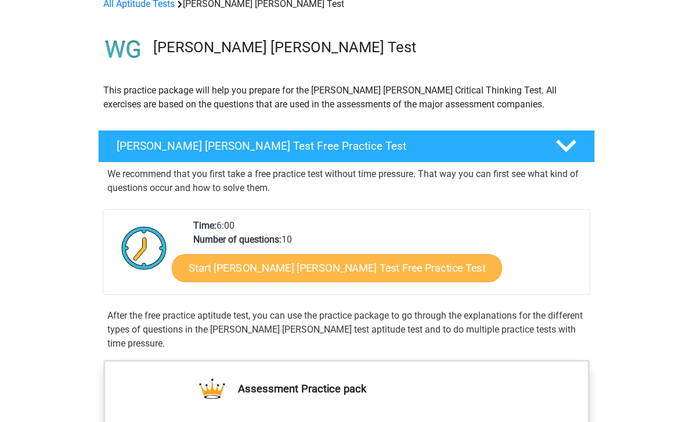 Image resolution: width=693 pixels, height=422 pixels. Describe the element at coordinates (144, 248) in the screenshot. I see `img: Clock` at that location.